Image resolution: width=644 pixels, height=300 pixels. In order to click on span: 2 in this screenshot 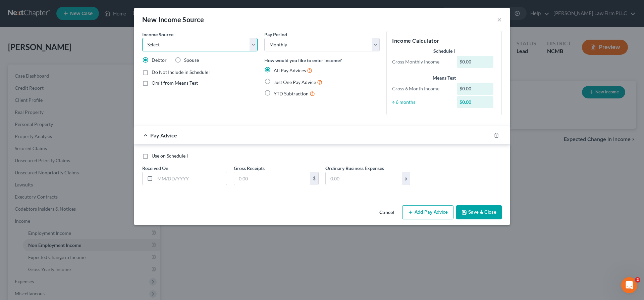, I will do `click(638, 280)`.